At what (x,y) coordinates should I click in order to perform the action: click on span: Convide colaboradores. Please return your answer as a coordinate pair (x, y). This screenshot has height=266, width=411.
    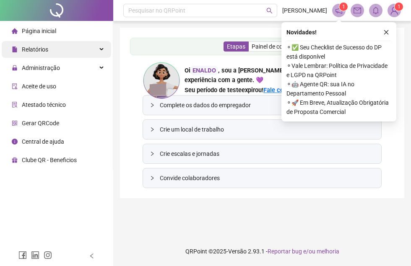
    Looking at the image, I should click on (267, 178).